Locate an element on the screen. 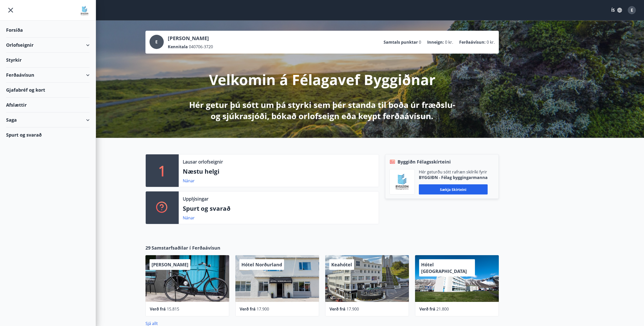 The image size is (644, 326). button: E is located at coordinates (632, 10).